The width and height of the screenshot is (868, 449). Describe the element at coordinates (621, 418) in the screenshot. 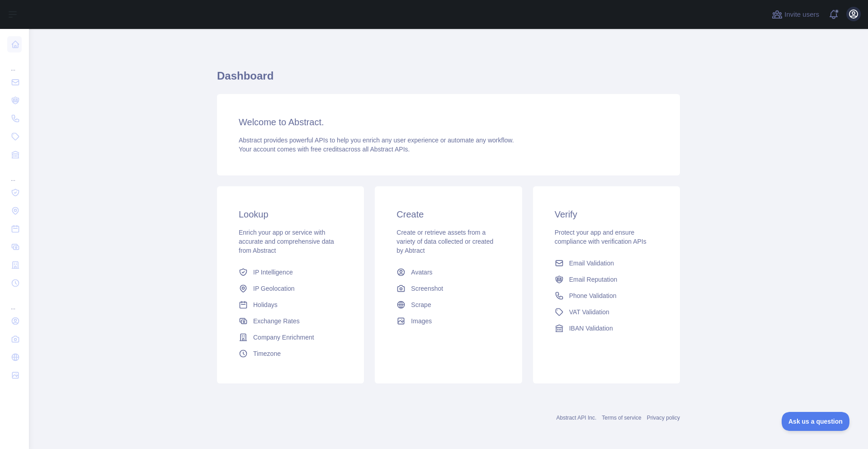

I see `a: Terms of service` at that location.